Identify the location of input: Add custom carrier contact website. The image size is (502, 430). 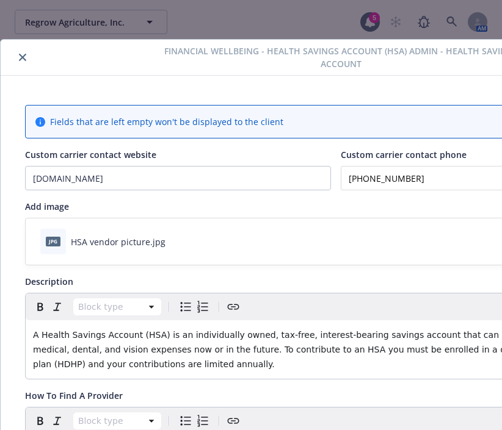
(178, 178).